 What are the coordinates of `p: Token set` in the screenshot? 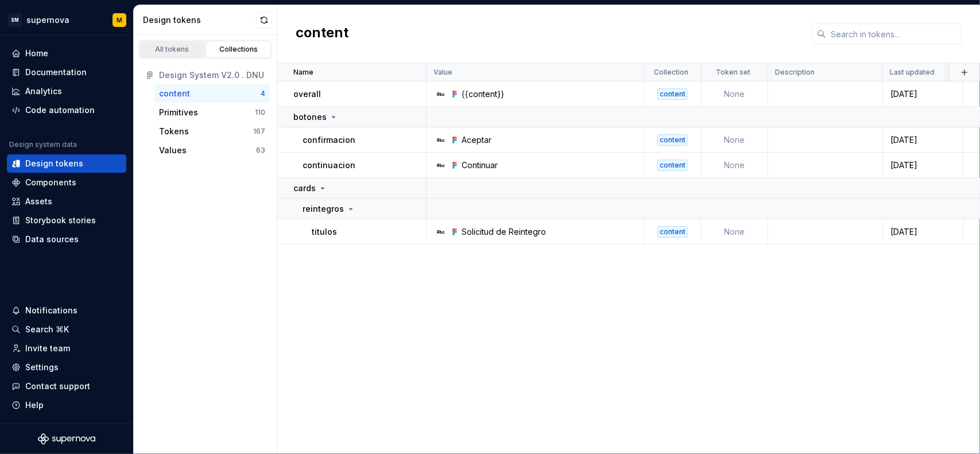 It's located at (733, 72).